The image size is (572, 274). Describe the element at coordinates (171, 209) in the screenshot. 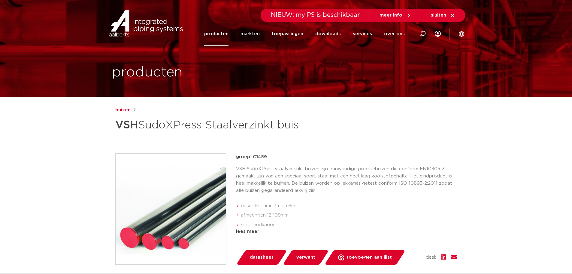

I see `img: Product Image for VSH SudoXPress Staalverzinkt buis` at that location.